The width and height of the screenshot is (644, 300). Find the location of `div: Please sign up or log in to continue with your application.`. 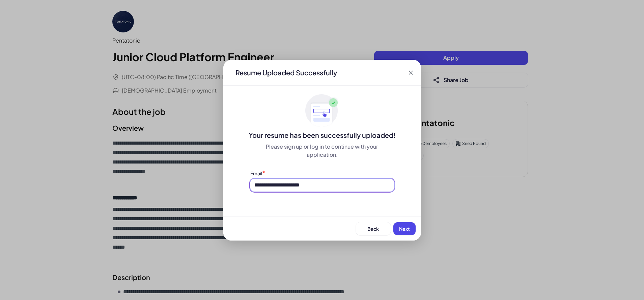

div: Please sign up or log in to continue with your application. is located at coordinates (322, 151).